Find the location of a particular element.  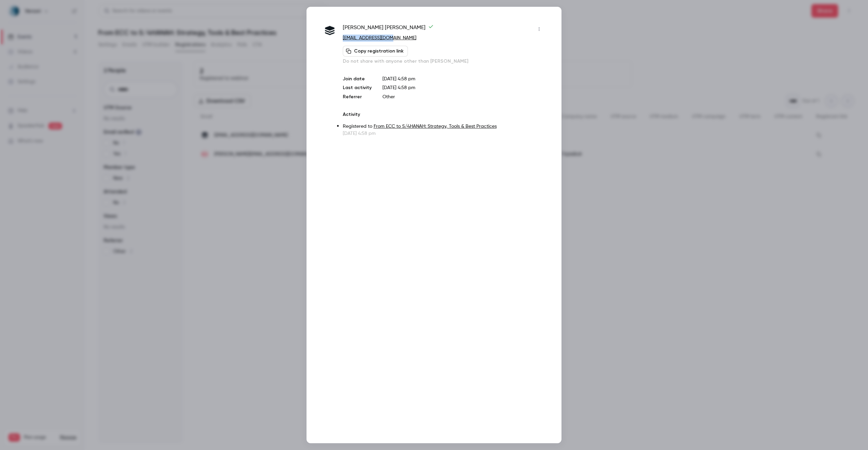

p: Other is located at coordinates (463, 97).